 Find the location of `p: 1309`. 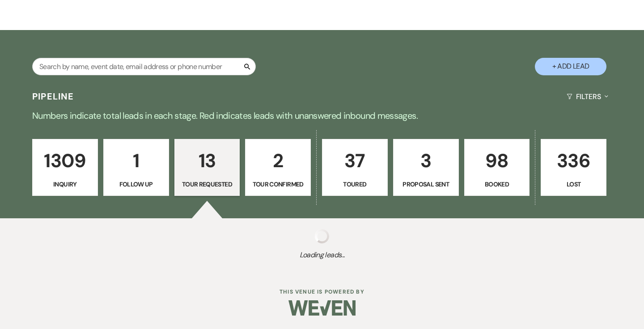

p: 1309 is located at coordinates (65, 160).